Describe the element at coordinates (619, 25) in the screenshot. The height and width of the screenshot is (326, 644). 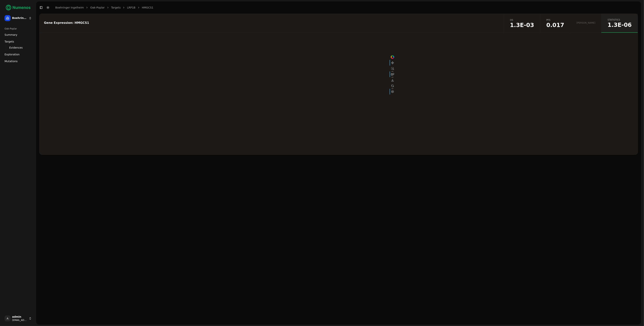
I see `span: 1.3E-06` at that location.